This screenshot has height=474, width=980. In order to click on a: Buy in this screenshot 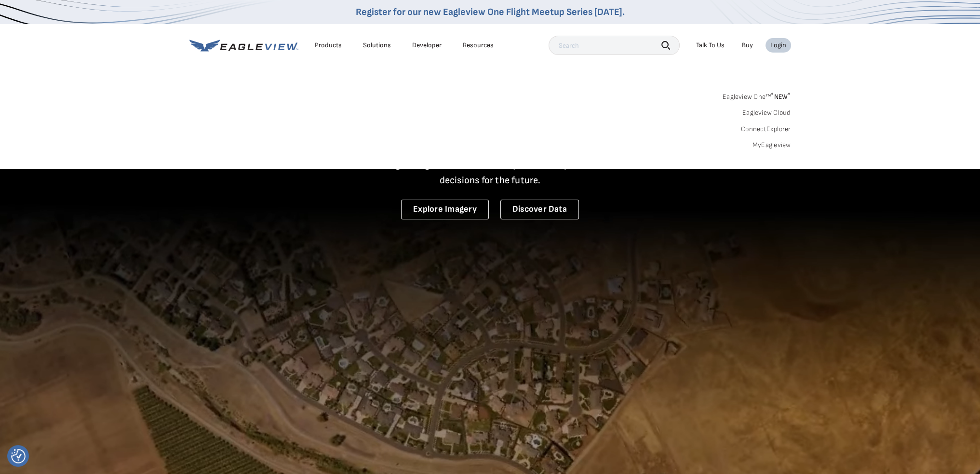, I will do `click(747, 45)`.